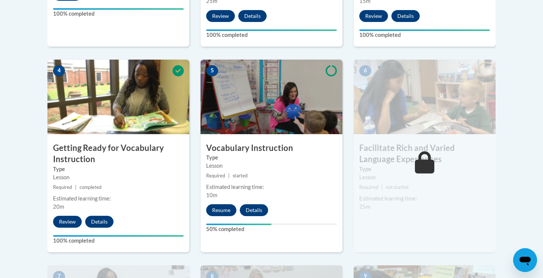 The height and width of the screenshot is (278, 543). I want to click on span: not started, so click(397, 187).